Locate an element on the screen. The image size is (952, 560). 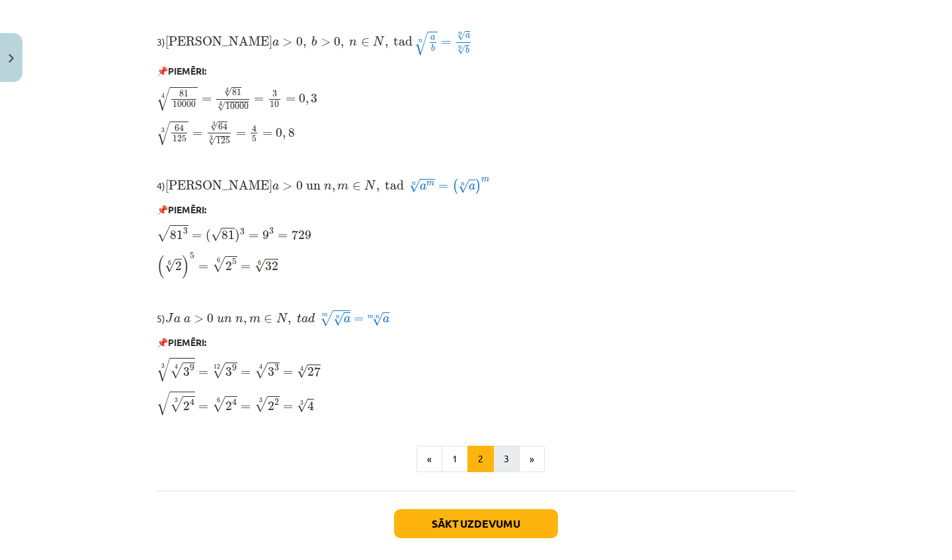
button: 2 is located at coordinates (481, 459).